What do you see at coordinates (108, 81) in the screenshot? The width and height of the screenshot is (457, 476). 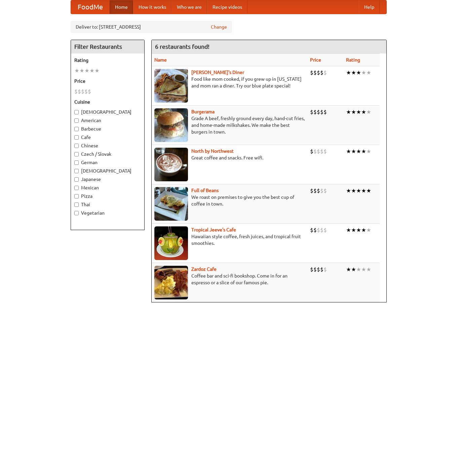 I see `h5: Price` at bounding box center [108, 81].